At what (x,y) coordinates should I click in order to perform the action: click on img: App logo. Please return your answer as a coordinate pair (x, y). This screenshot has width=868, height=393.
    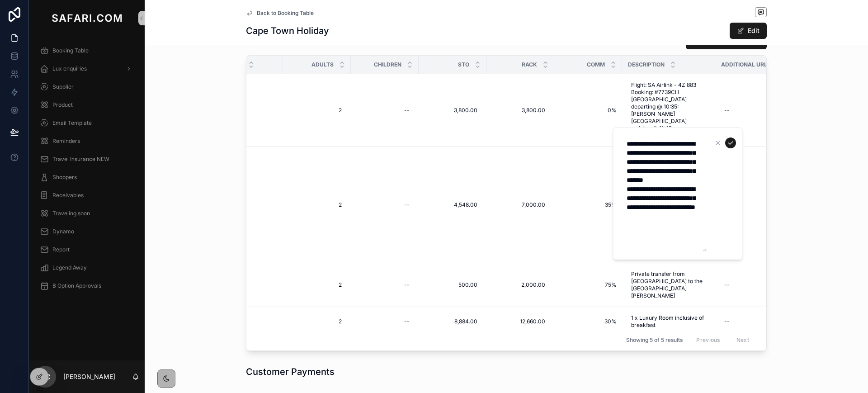
    Looking at the image, I should click on (87, 18).